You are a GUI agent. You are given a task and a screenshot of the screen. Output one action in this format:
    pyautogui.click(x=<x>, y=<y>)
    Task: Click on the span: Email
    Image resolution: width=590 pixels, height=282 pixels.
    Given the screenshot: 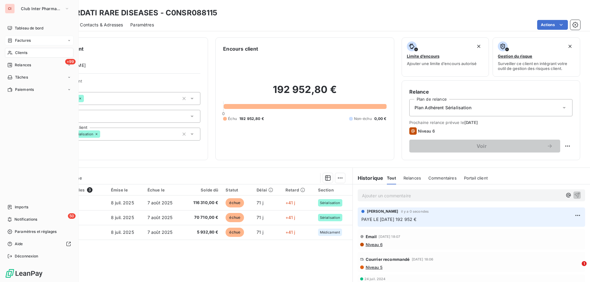 What is the action you would take?
    pyautogui.click(x=371, y=237)
    